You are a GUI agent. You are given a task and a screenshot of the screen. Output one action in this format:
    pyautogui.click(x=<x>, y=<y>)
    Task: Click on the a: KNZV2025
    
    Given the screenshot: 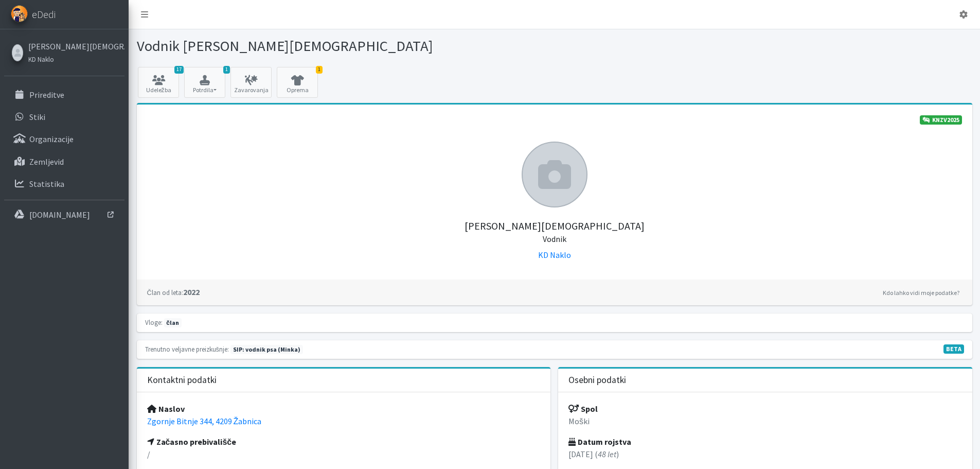 What is the action you would take?
    pyautogui.click(x=941, y=120)
    